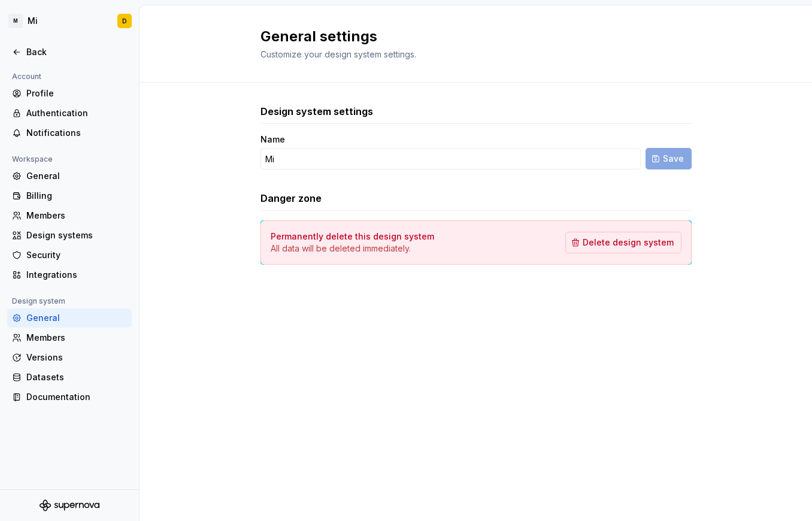 This screenshot has width=812, height=521. Describe the element at coordinates (76, 94) in the screenshot. I see `div: Profile` at that location.